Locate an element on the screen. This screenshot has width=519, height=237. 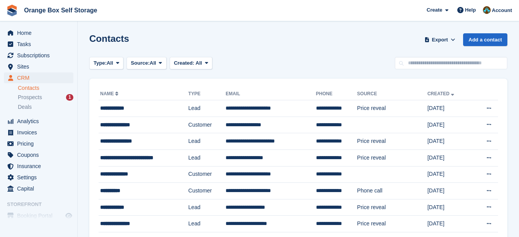
th: Email is located at coordinates (270, 94).